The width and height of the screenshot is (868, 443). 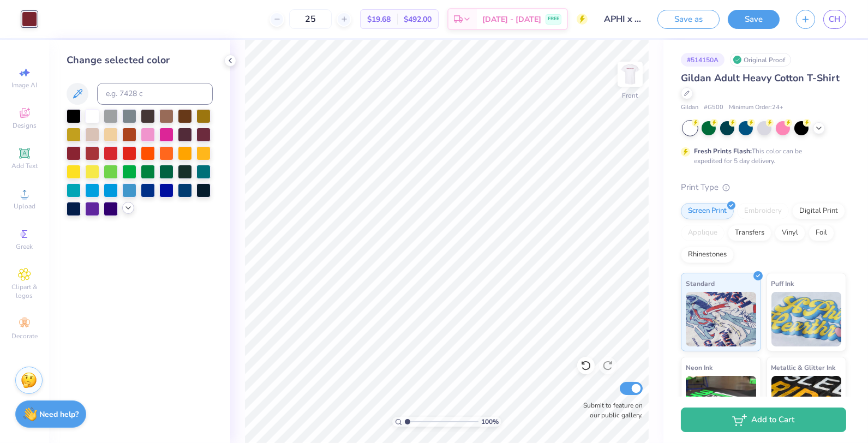 I want to click on input: e.g. 7428 c, so click(x=155, y=94).